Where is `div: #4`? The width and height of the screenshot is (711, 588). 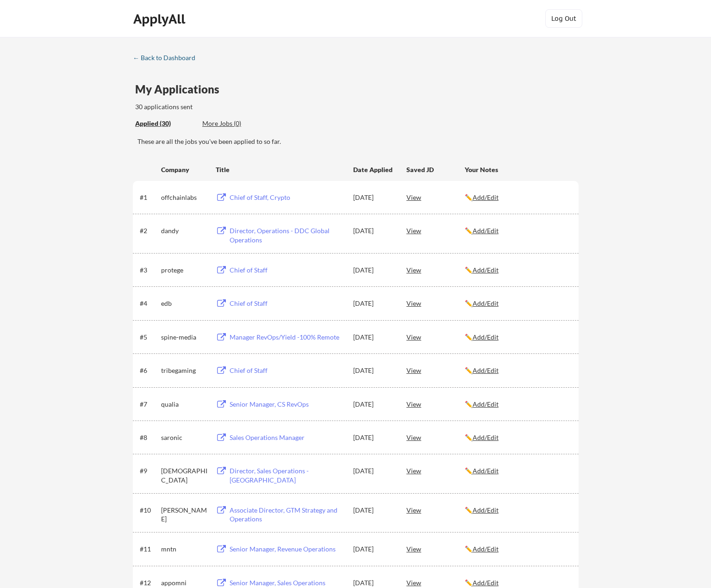
div: #4 is located at coordinates (149, 303).